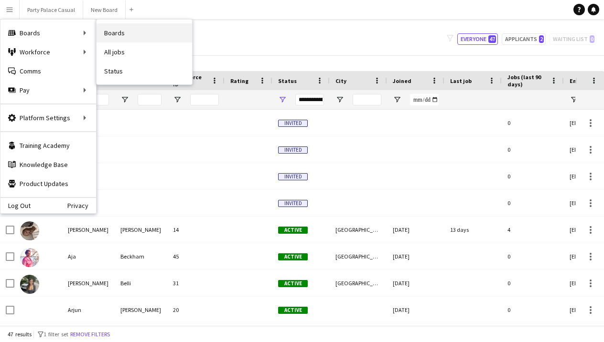 The width and height of the screenshot is (604, 342). What do you see at coordinates (144, 71) in the screenshot?
I see `a: Status` at bounding box center [144, 71].